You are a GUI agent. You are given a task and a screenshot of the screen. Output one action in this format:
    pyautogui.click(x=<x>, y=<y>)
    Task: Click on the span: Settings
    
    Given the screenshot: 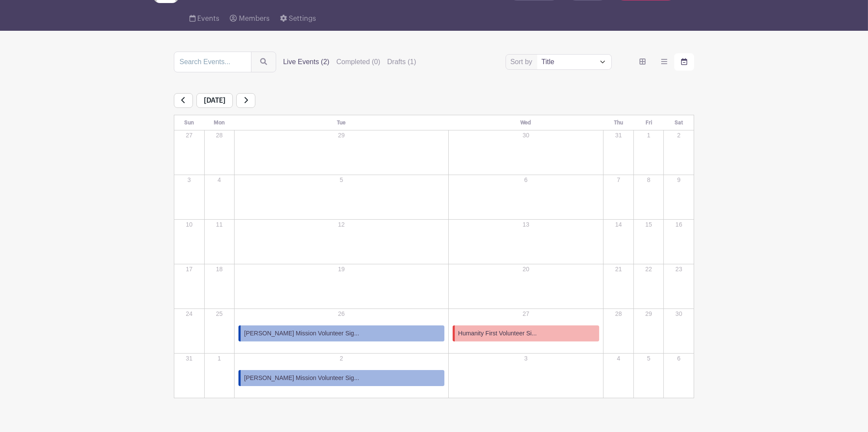 What is the action you would take?
    pyautogui.click(x=302, y=19)
    